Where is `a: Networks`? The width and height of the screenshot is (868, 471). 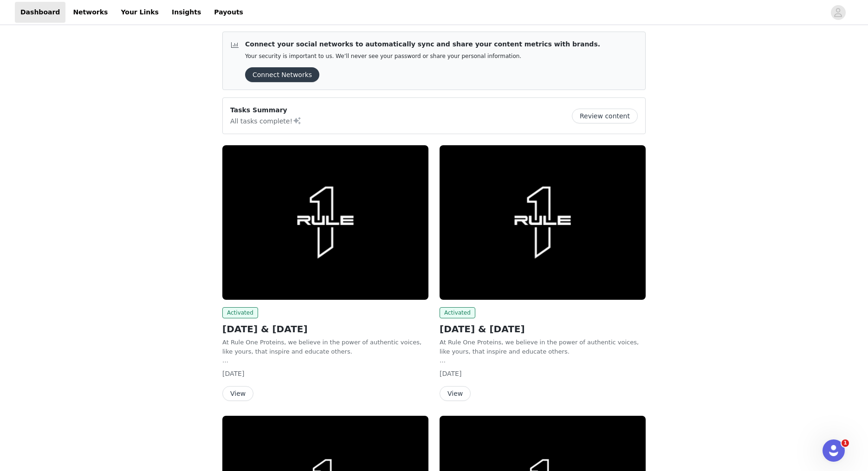
a: Networks is located at coordinates (90, 12).